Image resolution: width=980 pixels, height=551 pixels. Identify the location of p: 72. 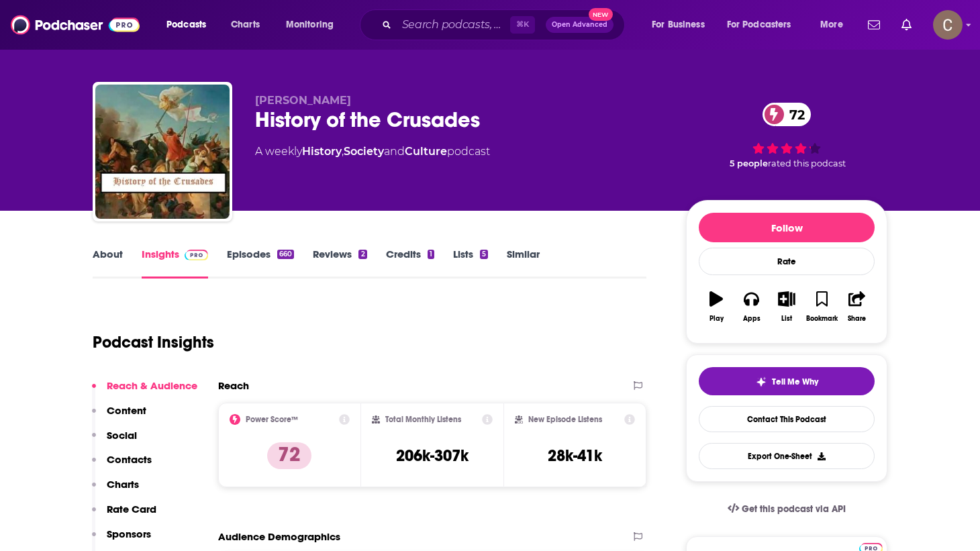
(289, 456).